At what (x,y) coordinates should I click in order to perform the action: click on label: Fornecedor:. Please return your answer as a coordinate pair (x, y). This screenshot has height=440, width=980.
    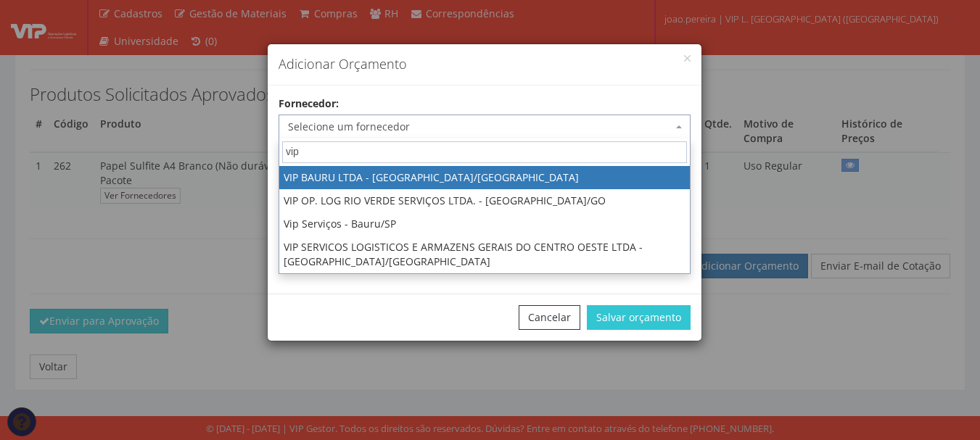
    Looking at the image, I should click on (308, 104).